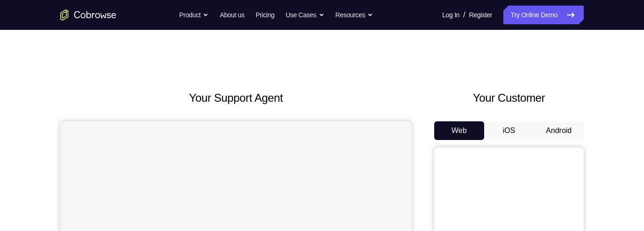 The width and height of the screenshot is (644, 231). I want to click on button: Use Cases, so click(305, 15).